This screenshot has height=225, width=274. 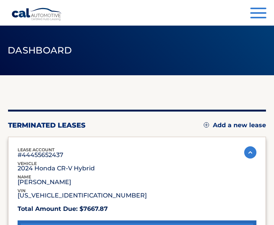 I want to click on span: vehicle, so click(x=27, y=164).